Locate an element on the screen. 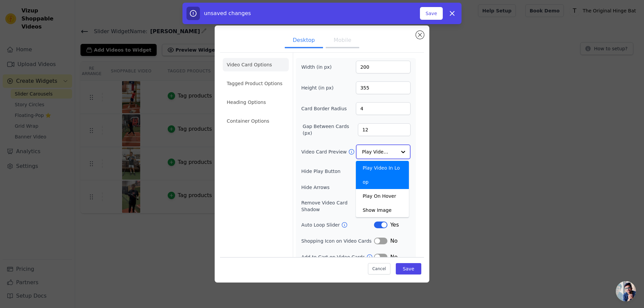  label: Shopping Icon on Video Cards is located at coordinates (337, 241).